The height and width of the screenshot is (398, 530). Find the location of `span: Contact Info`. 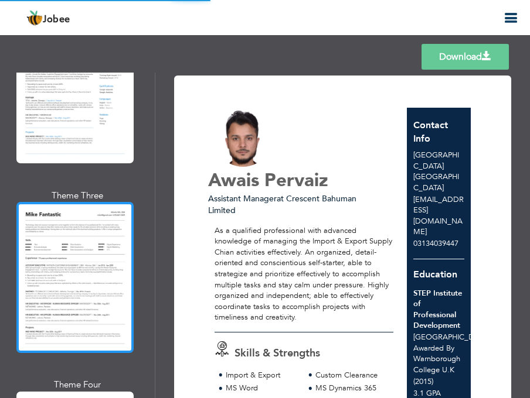

span: Contact Info is located at coordinates (430, 132).